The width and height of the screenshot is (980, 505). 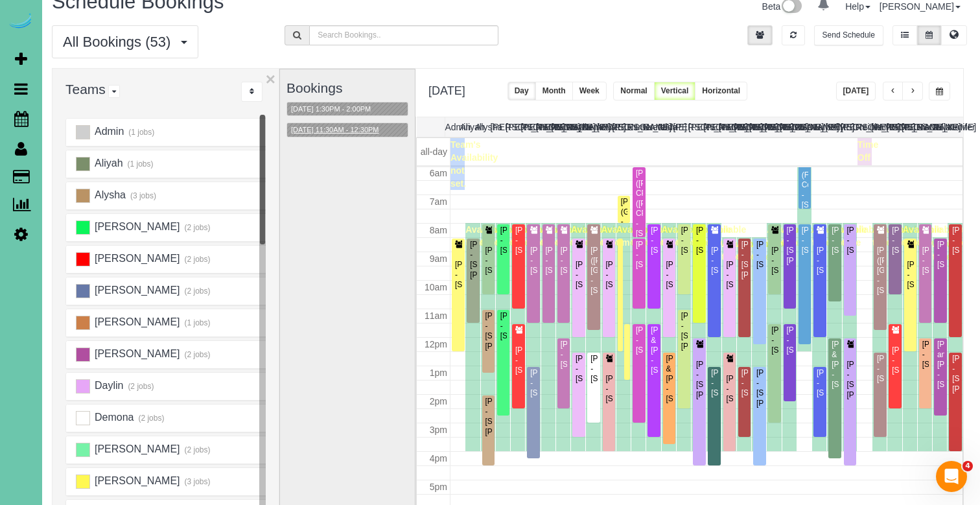 What do you see at coordinates (196, 322) in the screenshot?
I see `small: (1 jobs)` at bounding box center [196, 322].